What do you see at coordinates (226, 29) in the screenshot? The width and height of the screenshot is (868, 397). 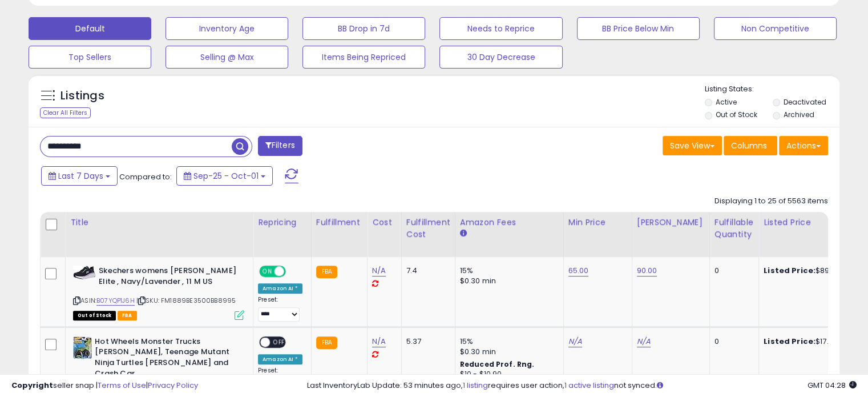 I see `button: Inventory Age` at bounding box center [226, 29].